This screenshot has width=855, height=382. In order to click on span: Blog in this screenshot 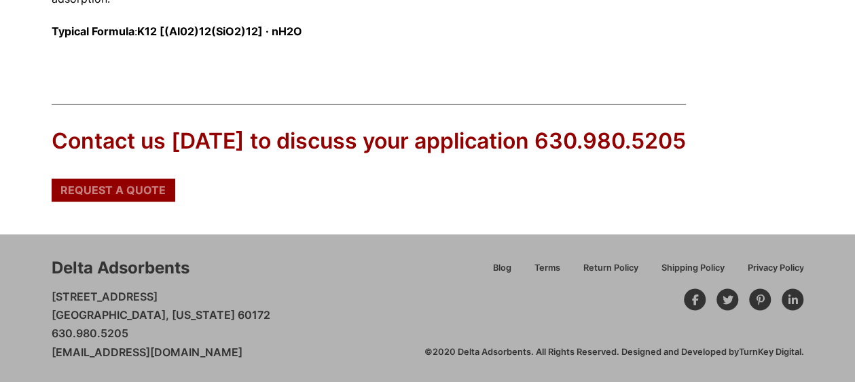, I will do `click(501, 268)`.